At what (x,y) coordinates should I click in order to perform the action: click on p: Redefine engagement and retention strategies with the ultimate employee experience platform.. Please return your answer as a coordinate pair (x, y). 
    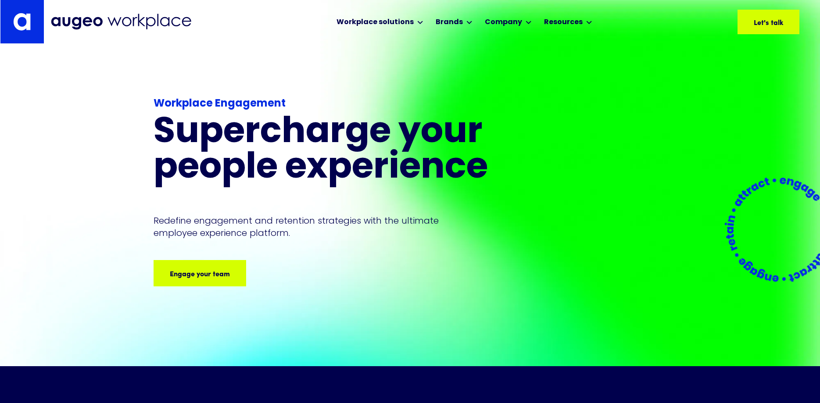
    Looking at the image, I should click on (304, 227).